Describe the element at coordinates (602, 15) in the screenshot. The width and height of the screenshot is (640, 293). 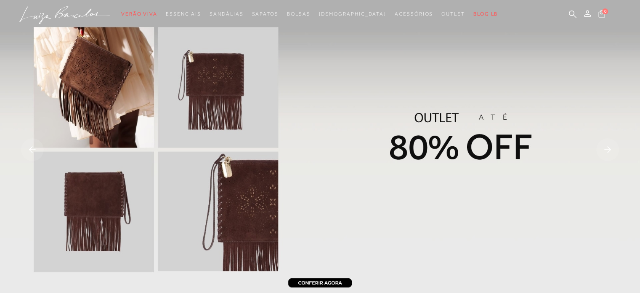
I see `button: 0` at that location.